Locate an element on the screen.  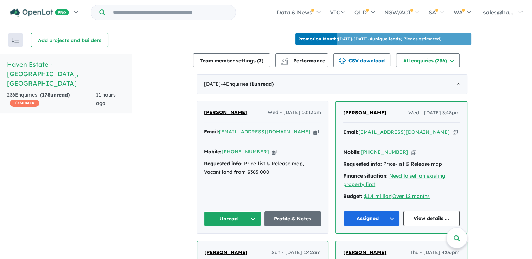
span: - 4 Enquir ies is located at coordinates (247, 84).